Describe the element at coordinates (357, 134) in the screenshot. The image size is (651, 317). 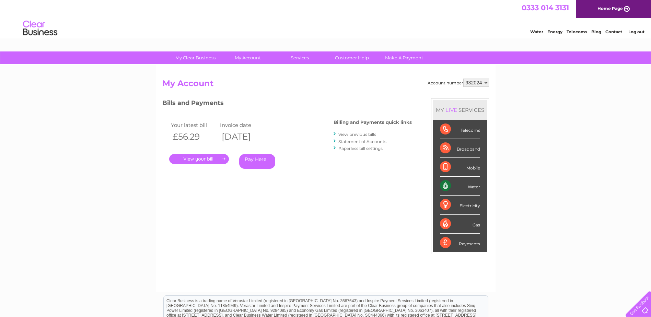
I see `a: View previous bills` at that location.